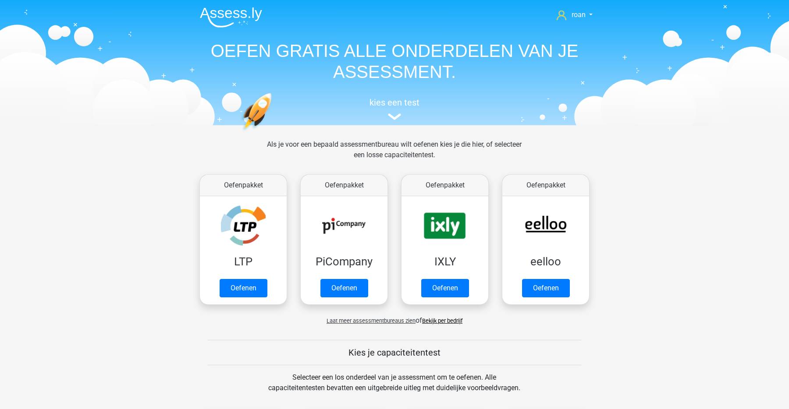 The image size is (789, 409). I want to click on h5: Kies je capaciteitentest, so click(394, 353).